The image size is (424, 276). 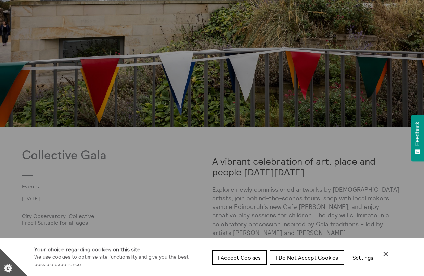 What do you see at coordinates (239, 258) in the screenshot?
I see `button: I Accept Cookies` at bounding box center [239, 258].